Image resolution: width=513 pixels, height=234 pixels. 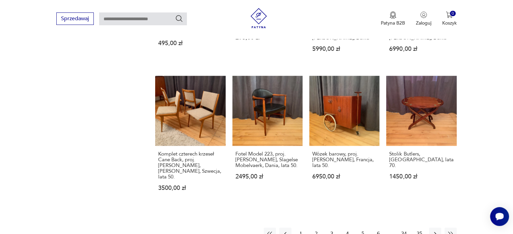 What do you see at coordinates (453, 13) in the screenshot?
I see `div: 0` at bounding box center [453, 13].